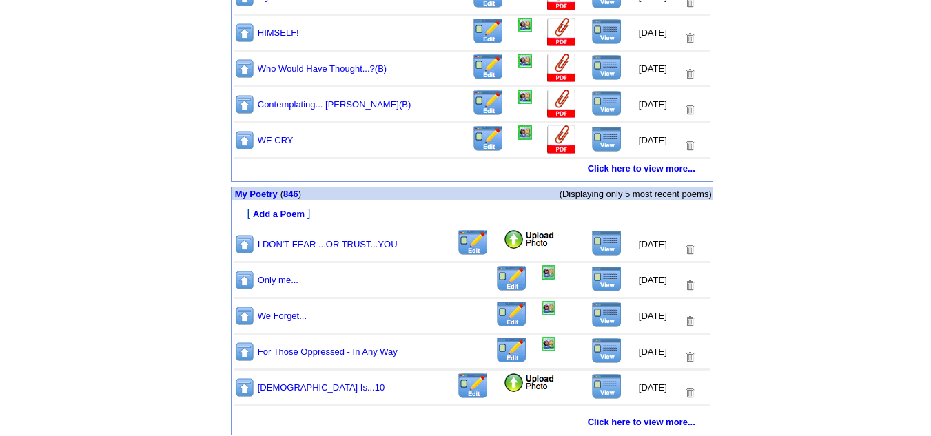  What do you see at coordinates (256, 194) in the screenshot?
I see `font: My Poetry` at bounding box center [256, 194].